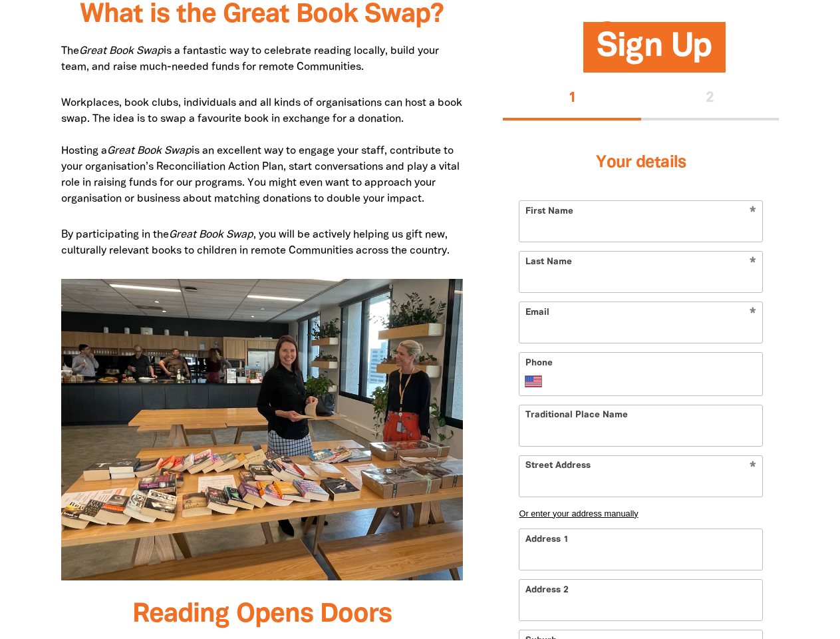  Describe the element at coordinates (640, 163) in the screenshot. I see `h3: Your details` at that location.